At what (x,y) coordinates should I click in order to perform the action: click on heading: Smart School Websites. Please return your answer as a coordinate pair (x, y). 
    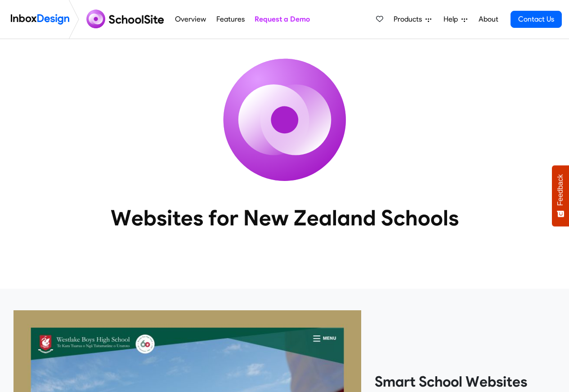
    Looking at the image, I should click on (465, 382).